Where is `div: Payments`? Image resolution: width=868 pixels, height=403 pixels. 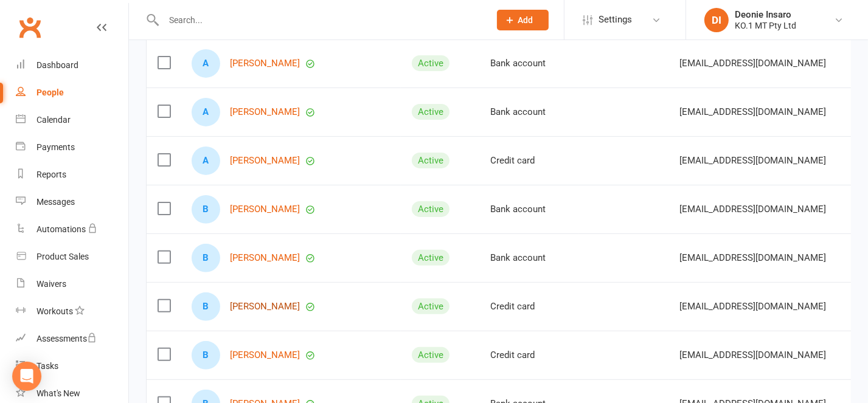
div: Payments is located at coordinates (55, 147).